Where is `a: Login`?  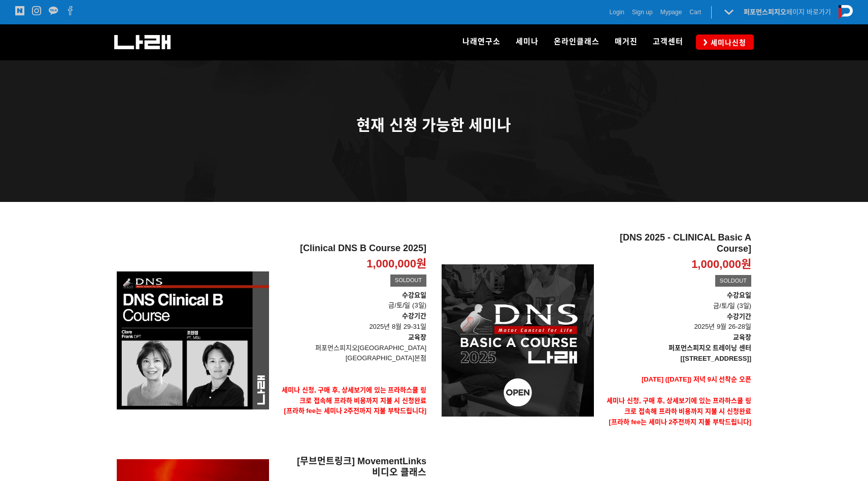 a: Login is located at coordinates (617, 12).